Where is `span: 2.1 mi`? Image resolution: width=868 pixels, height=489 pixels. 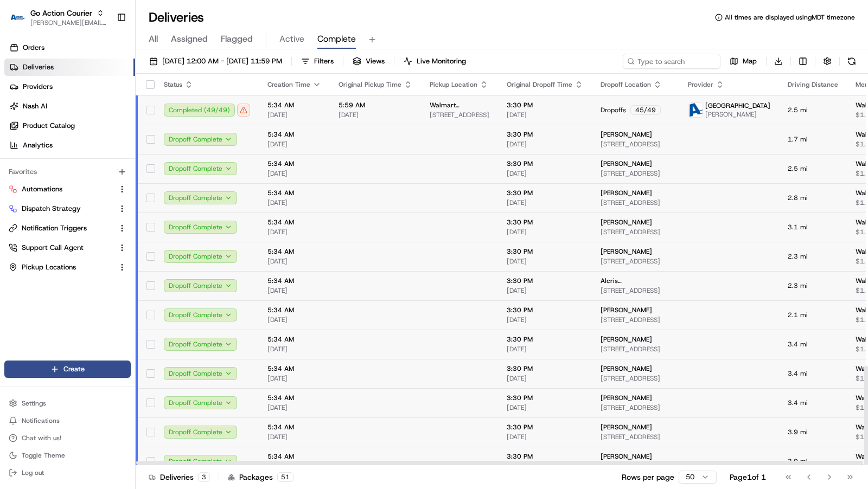 span: 2.1 mi is located at coordinates (812, 315).